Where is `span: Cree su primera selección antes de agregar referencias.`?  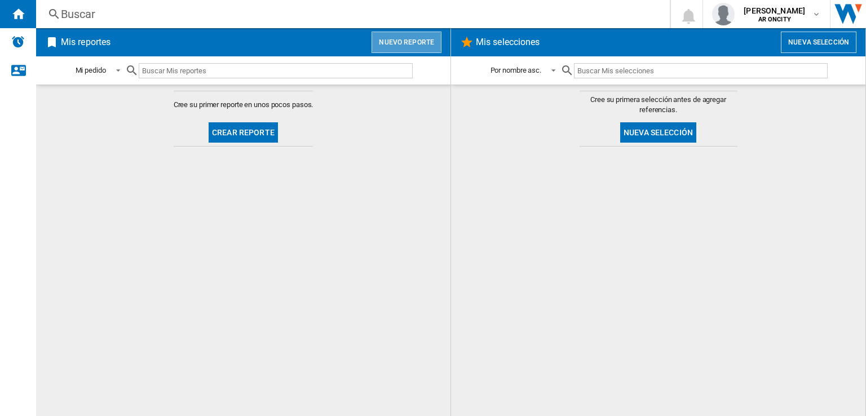
span: Cree su primera selección antes de agregar referencias. is located at coordinates (659, 105).